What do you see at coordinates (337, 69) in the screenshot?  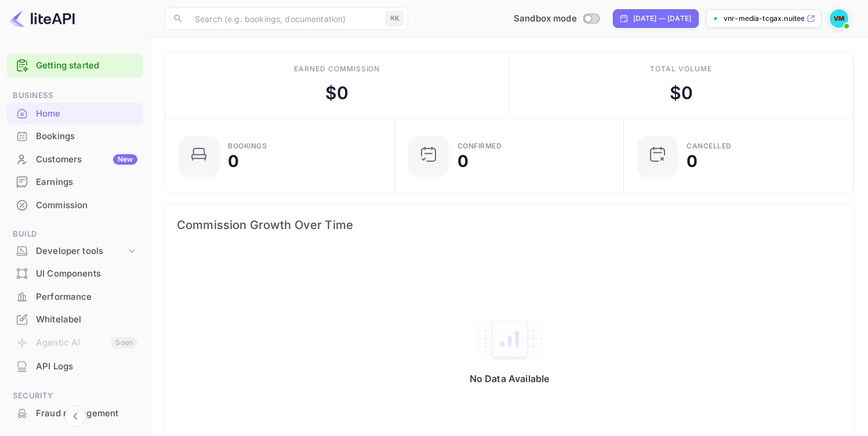 I see `div: Earned commission` at bounding box center [337, 69].